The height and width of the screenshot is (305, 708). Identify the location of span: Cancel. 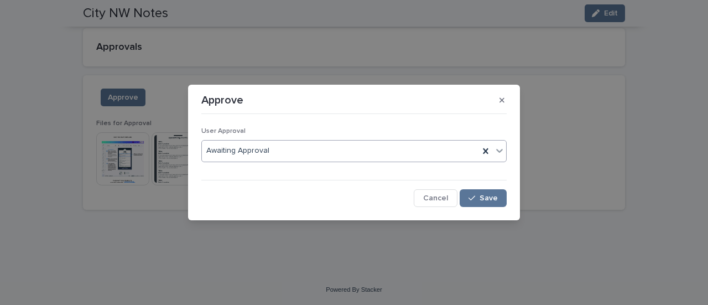
(436, 198).